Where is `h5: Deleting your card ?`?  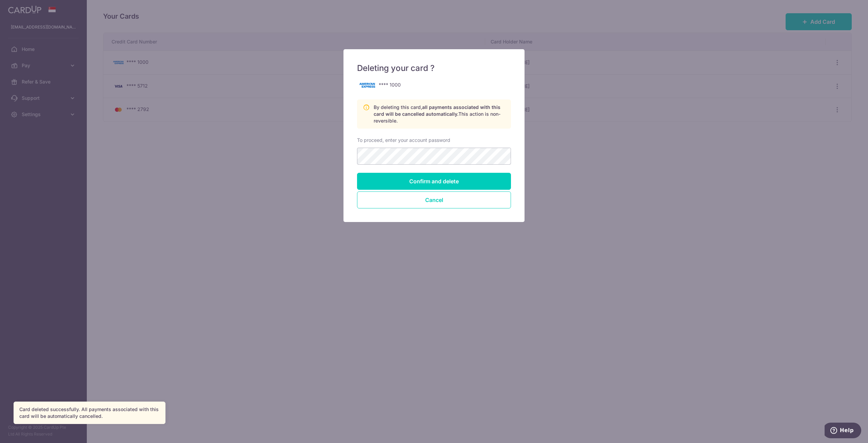 h5: Deleting your card ? is located at coordinates (434, 68).